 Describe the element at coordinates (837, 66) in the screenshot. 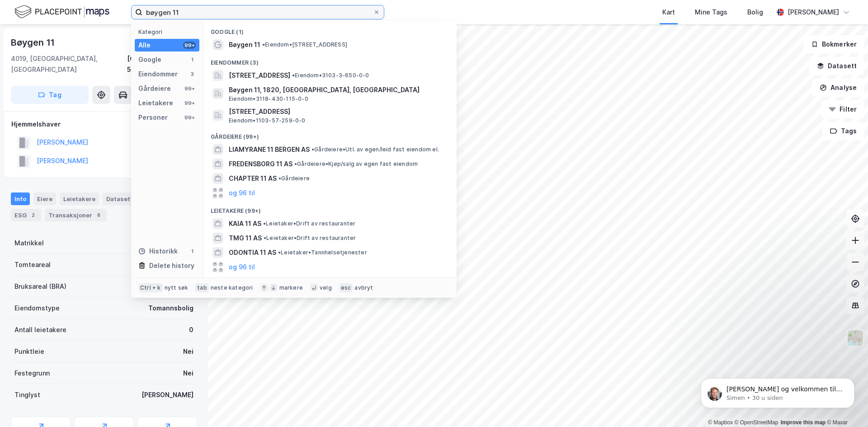

I see `button: Datasett` at that location.